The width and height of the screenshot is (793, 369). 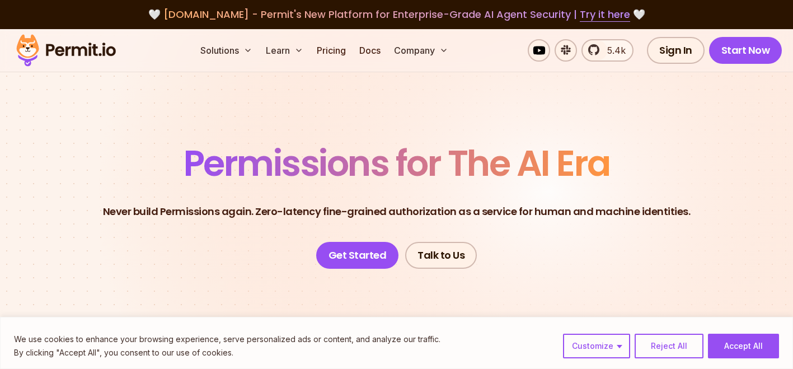 What do you see at coordinates (227, 352) in the screenshot?
I see `p: By clicking "Accept All", you consent to our use of cookies.` at bounding box center [227, 352].